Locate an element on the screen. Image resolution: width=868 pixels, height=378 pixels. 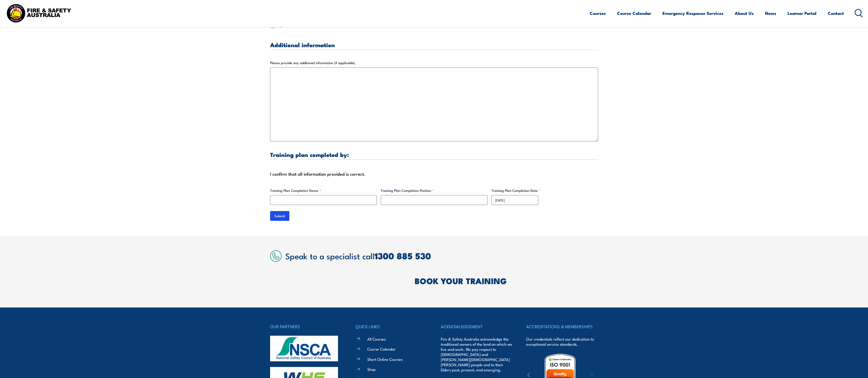
a: Learner Portal is located at coordinates (802, 13).